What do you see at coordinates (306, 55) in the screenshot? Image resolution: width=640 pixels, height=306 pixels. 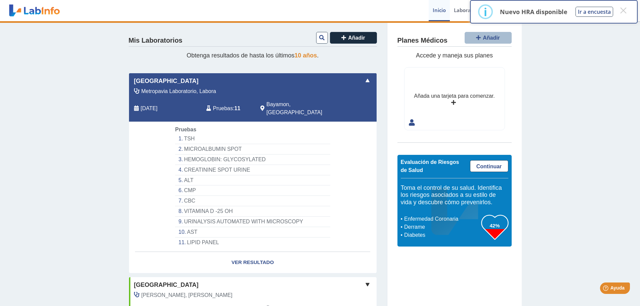 I see `span: 10 años` at bounding box center [306, 55].